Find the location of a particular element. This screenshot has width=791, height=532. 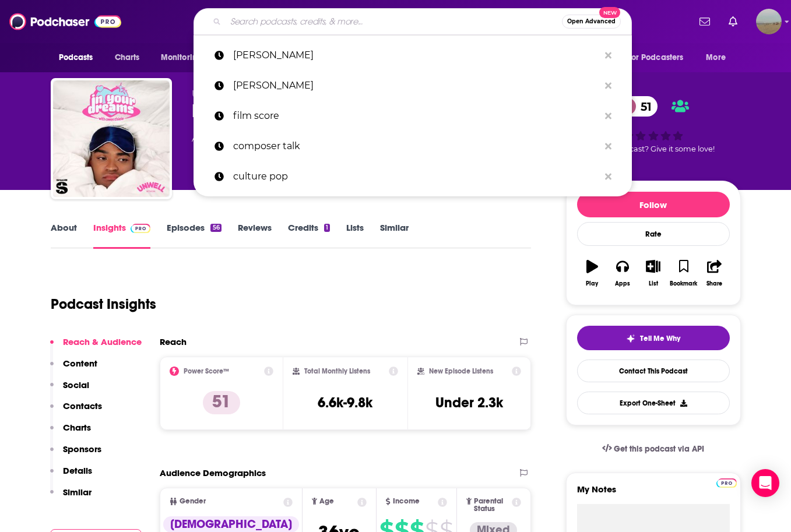

h2: Total Monthly Listens is located at coordinates (337, 371).